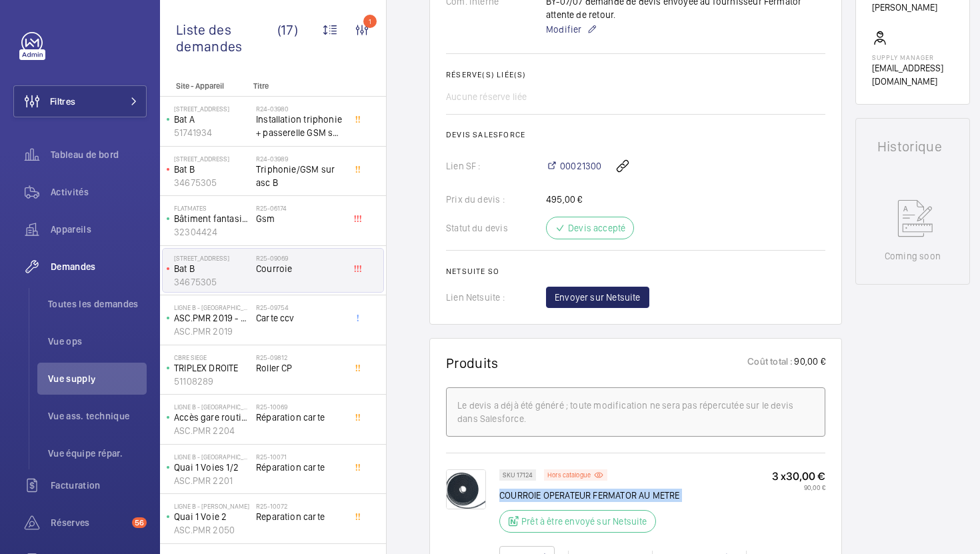 The width and height of the screenshot is (980, 554). I want to click on span: Vue équipe répar., so click(97, 453).